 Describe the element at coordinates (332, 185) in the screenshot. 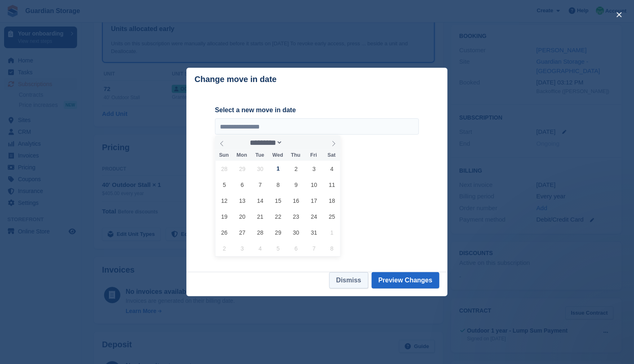

I see `span: October 11, 2025` at that location.